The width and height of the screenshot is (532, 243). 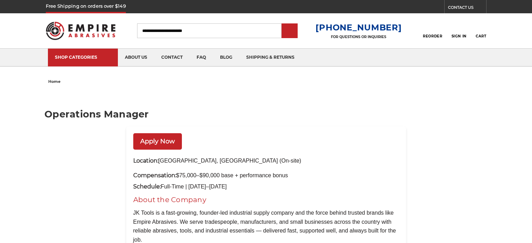 What do you see at coordinates (136, 57) in the screenshot?
I see `a: about us` at bounding box center [136, 57].